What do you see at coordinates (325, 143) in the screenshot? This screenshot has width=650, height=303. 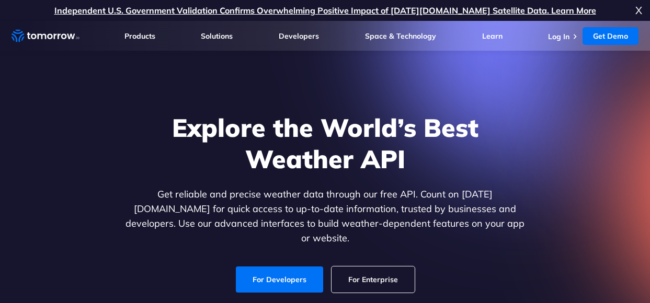 I see `h1: Explore the World’s Best Weather API` at bounding box center [325, 143].